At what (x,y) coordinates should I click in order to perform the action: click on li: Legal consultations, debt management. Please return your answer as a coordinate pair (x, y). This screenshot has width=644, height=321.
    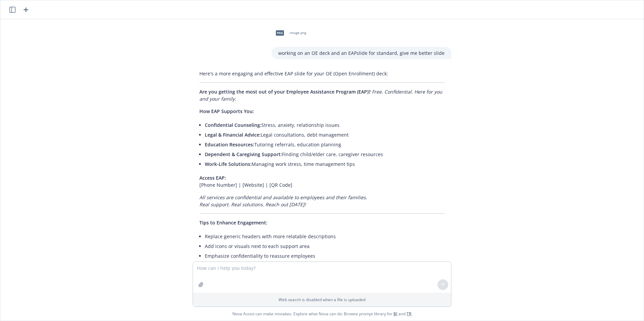
    Looking at the image, I should click on (325, 135).